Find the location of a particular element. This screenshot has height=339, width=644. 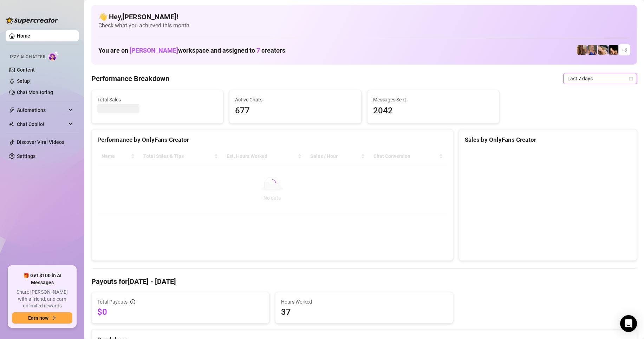

span: 2042 is located at coordinates (433, 111).